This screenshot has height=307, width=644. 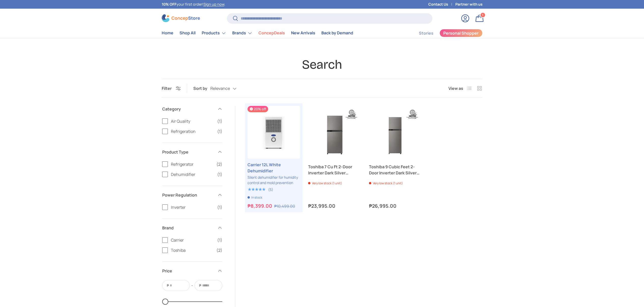 What do you see at coordinates (171, 88) in the screenshot?
I see `button: Filter` at bounding box center [171, 88].